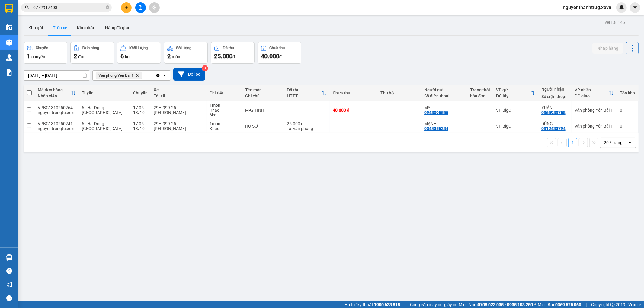  What do you see at coordinates (9, 72) in the screenshot?
I see `img: solution-icon` at bounding box center [9, 72].